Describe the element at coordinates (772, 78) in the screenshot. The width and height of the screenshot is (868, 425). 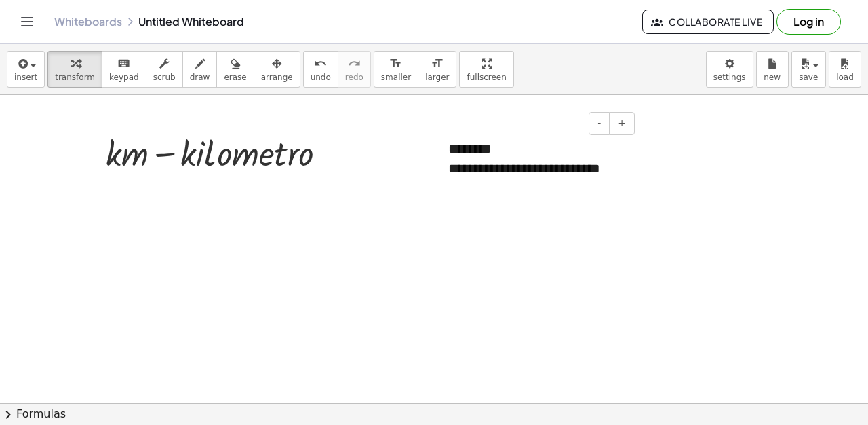
I see `span: new` at that location.